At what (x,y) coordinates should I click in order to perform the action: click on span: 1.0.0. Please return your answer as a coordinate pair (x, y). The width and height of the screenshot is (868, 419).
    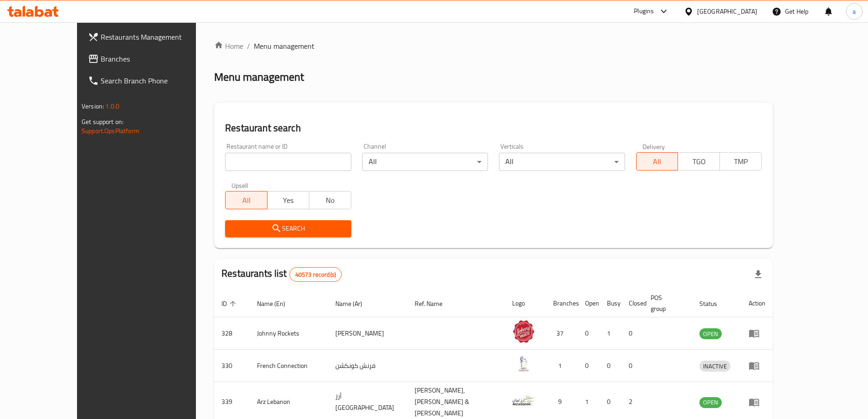
    Looking at the image, I should click on (112, 106).